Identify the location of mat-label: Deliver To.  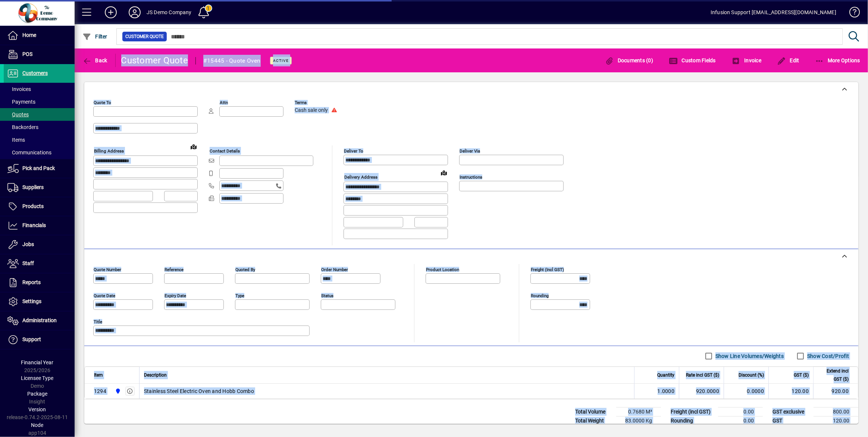
(354, 151).